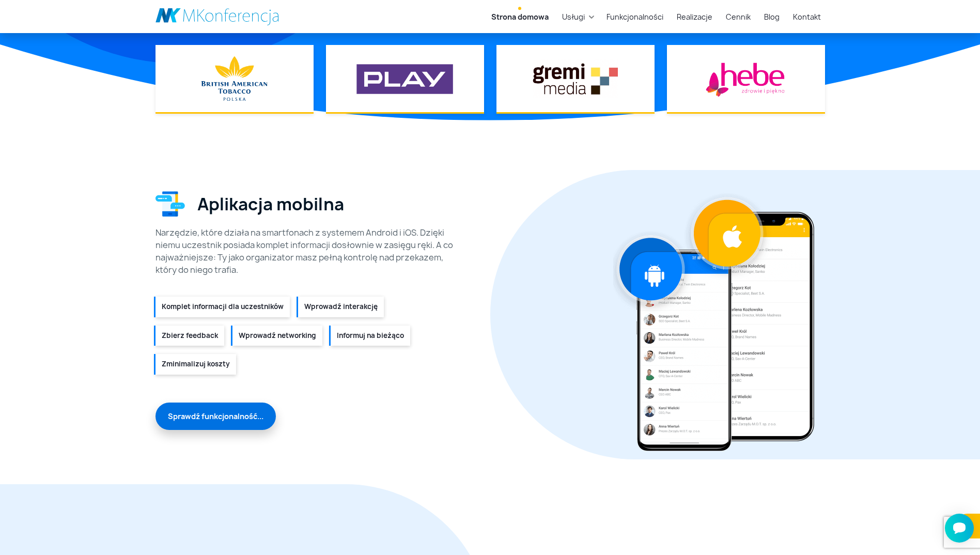 This screenshot has height=555, width=980. What do you see at coordinates (807, 16) in the screenshot?
I see `a: Kontakt` at bounding box center [807, 16].